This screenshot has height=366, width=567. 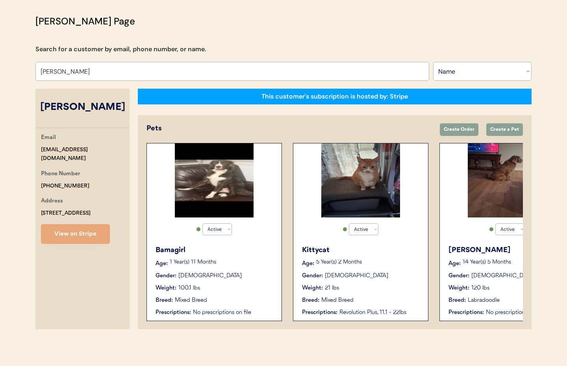 I want to click on div: 21 lbs, so click(x=332, y=288).